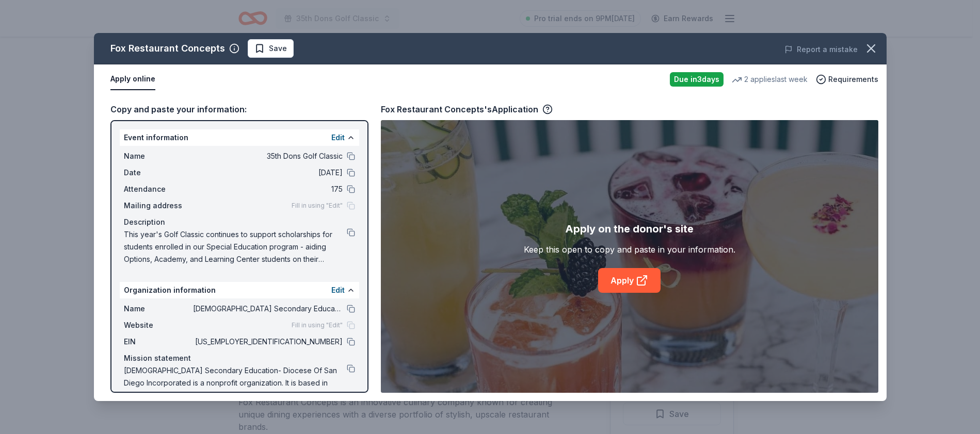 The width and height of the screenshot is (980, 434). I want to click on div: Copy and paste your information:, so click(240, 110).